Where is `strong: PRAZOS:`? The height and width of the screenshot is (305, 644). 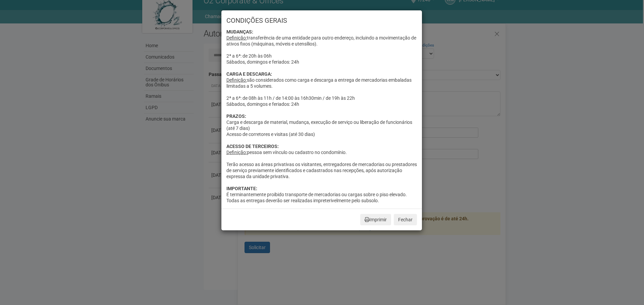 strong: PRAZOS: is located at coordinates (236, 116).